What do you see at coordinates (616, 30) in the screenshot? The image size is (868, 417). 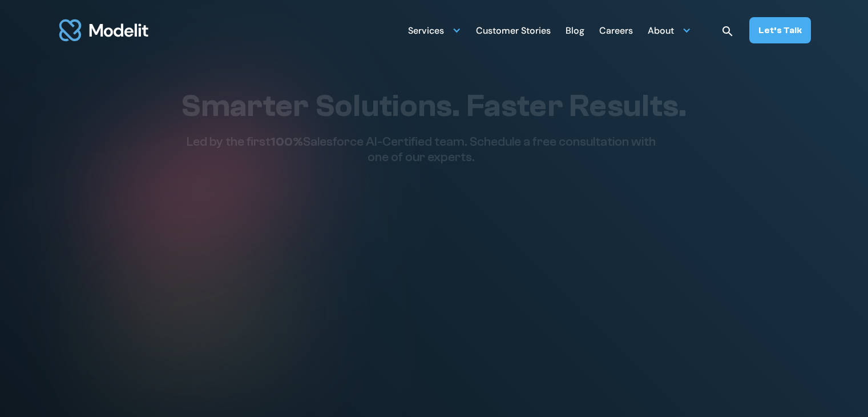 I see `a: Careers` at bounding box center [616, 30].